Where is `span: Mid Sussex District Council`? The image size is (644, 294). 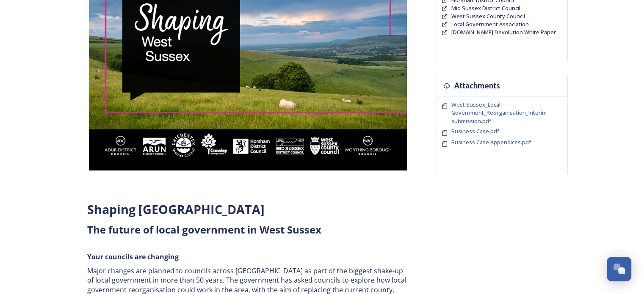
span: Mid Sussex District Council is located at coordinates (486, 8).